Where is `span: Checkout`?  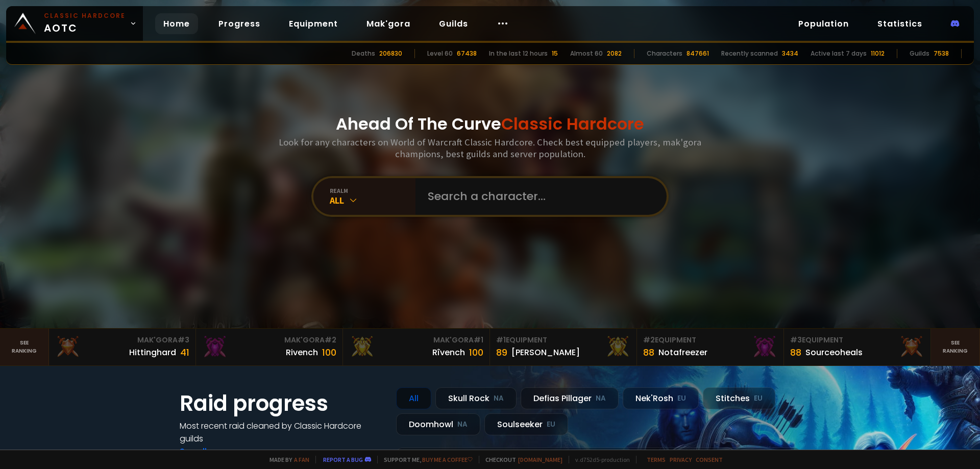
span: Checkout is located at coordinates (520, 459).